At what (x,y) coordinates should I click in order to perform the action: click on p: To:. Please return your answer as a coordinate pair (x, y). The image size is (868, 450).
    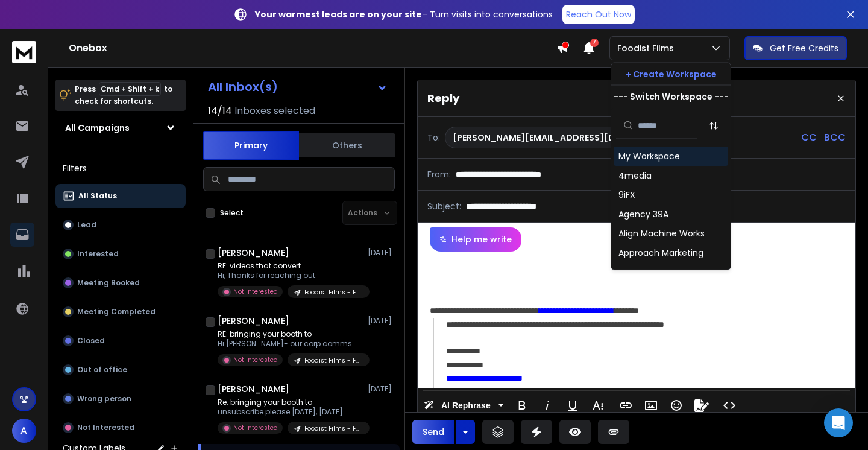
    Looking at the image, I should click on (433, 138).